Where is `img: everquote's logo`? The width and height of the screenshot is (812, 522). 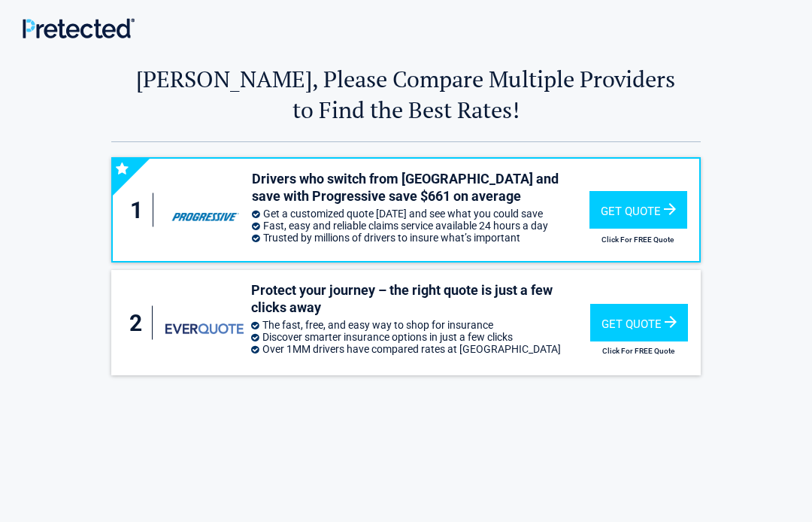 img: everquote's logo is located at coordinates (205, 329).